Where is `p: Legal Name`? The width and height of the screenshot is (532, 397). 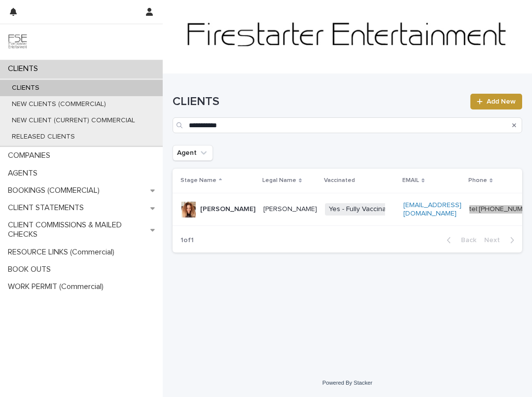
p: Legal Name is located at coordinates (279, 180).